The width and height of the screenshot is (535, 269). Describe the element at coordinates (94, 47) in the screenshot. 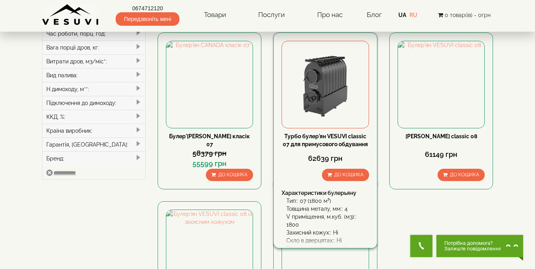

I see `div: Вага порції дров, кг:` at that location.